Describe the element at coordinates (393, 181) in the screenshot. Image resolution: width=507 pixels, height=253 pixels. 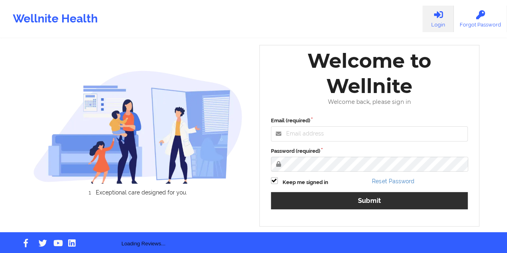
I see `a: Reset Password` at that location.